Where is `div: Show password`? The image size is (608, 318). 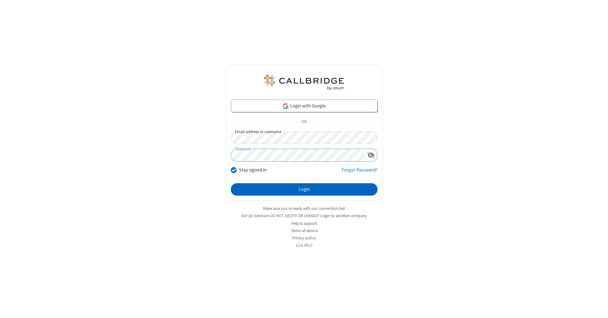
div: Show password is located at coordinates (371, 154).